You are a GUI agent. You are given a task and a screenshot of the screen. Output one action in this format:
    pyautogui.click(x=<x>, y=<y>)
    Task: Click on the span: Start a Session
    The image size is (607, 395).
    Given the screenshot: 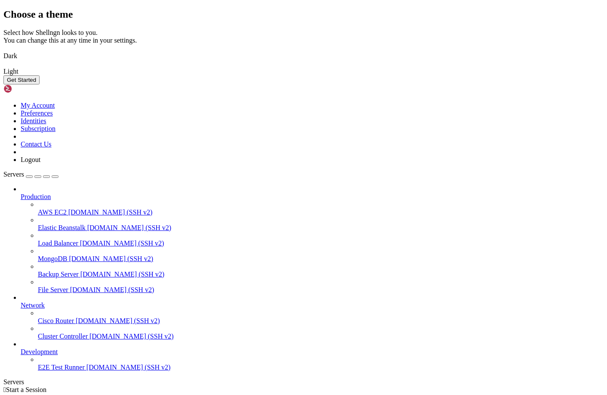 What is the action you would take?
    pyautogui.click(x=26, y=389)
    